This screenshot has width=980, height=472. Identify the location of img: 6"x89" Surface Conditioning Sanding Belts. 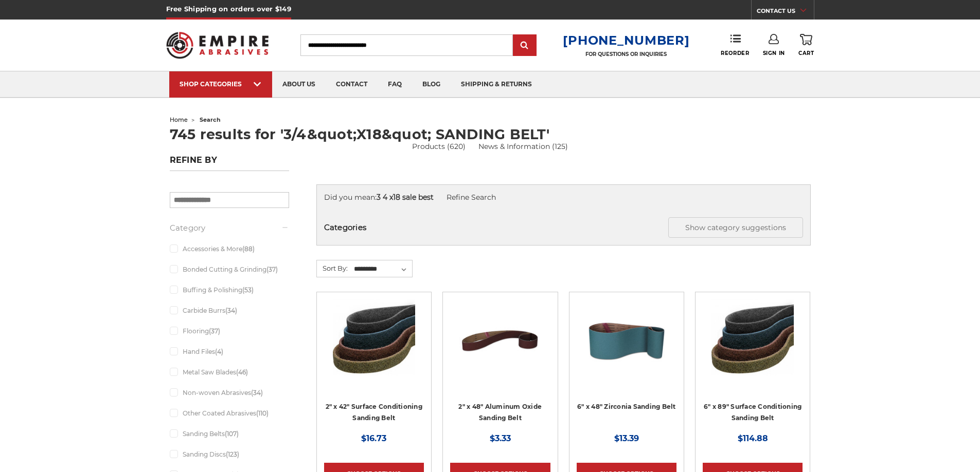
(753, 341).